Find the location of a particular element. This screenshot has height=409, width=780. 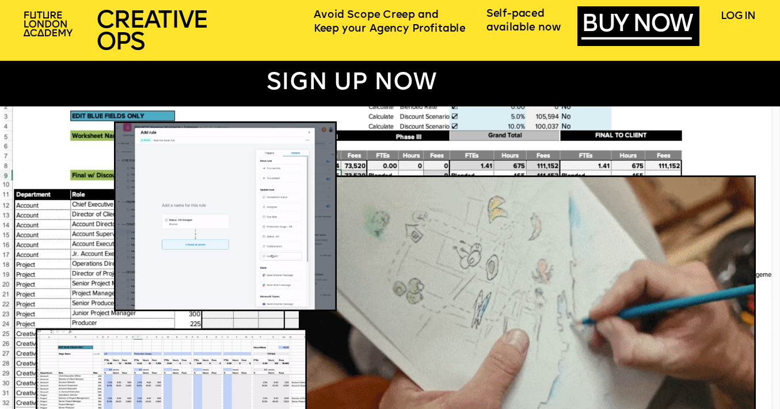

span: Keep your Agency Profitable is located at coordinates (389, 28).